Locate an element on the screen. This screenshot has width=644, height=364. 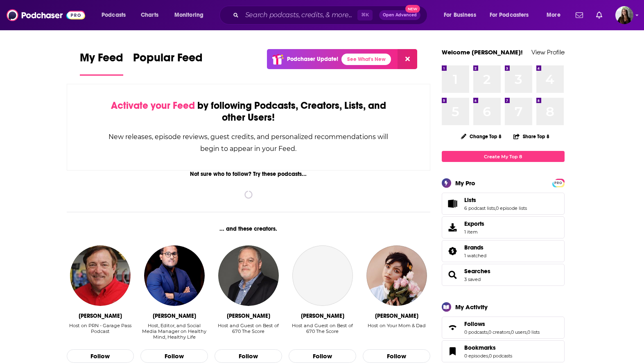
a: Exports is located at coordinates (503, 228).